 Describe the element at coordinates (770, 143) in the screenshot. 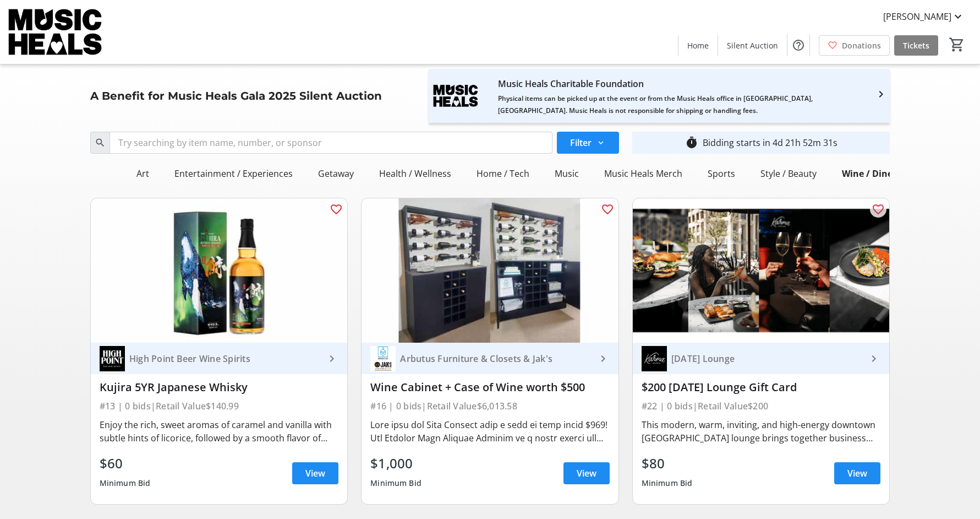

I see `div: Bidding starts in 4d 21h 52m 31s` at that location.